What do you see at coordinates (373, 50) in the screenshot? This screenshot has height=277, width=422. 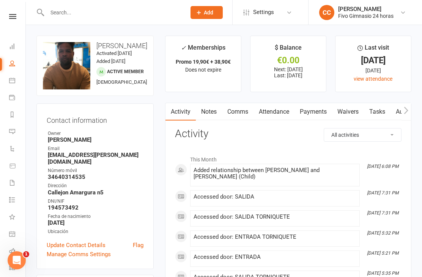 I see `div: Last visit` at bounding box center [373, 50].